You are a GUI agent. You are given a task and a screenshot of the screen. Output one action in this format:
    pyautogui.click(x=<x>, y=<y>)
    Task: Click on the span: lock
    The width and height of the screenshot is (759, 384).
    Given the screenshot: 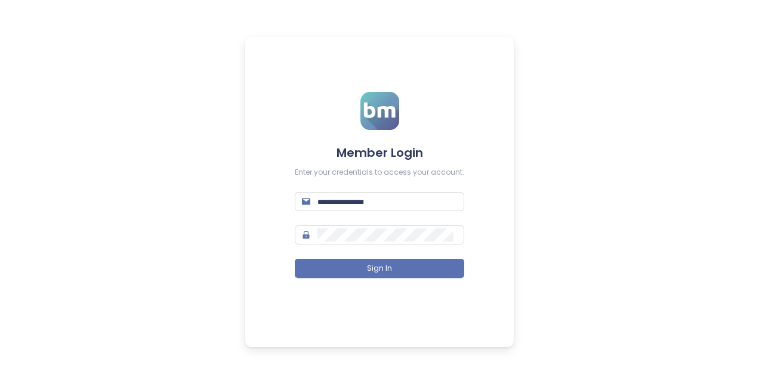 What is the action you would take?
    pyautogui.click(x=306, y=235)
    